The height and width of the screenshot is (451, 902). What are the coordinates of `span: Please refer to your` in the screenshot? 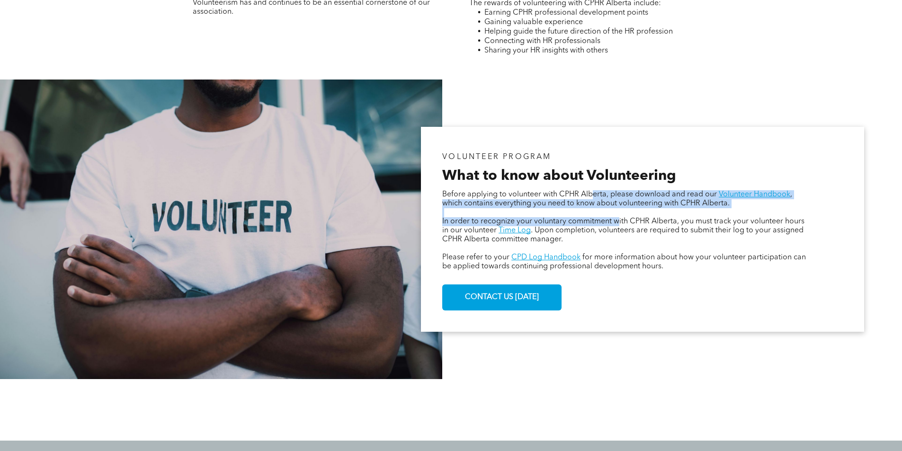 It's located at (476, 257).